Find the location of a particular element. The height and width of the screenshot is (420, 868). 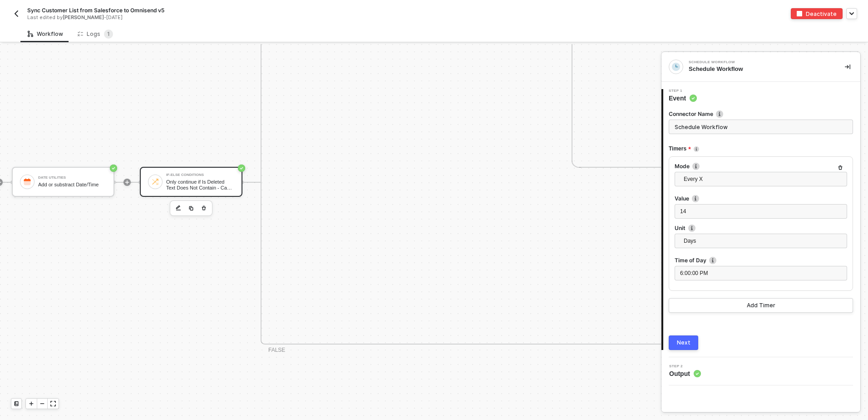

div: FALSE is located at coordinates (276, 350).